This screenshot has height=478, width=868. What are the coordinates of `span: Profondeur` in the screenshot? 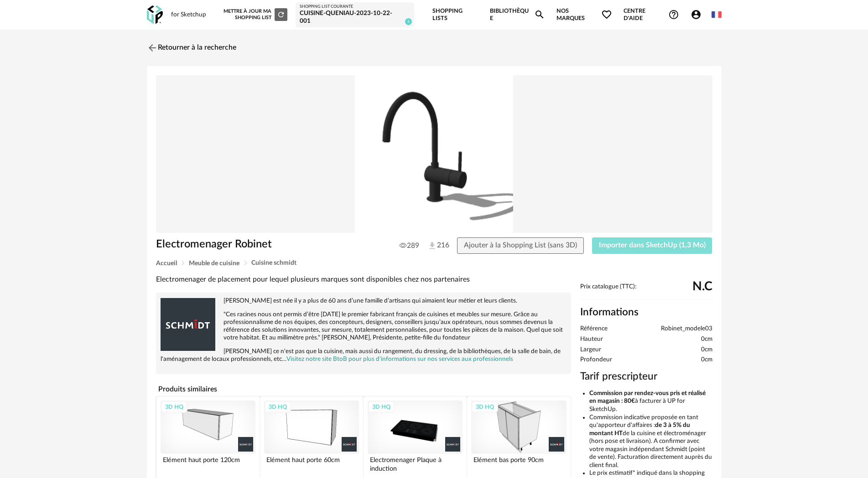 It's located at (596, 360).